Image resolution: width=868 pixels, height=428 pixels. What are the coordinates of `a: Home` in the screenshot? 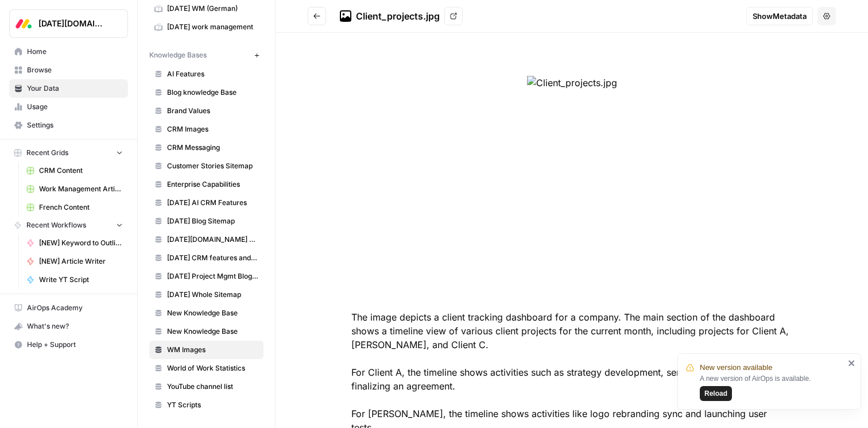 It's located at (68, 52).